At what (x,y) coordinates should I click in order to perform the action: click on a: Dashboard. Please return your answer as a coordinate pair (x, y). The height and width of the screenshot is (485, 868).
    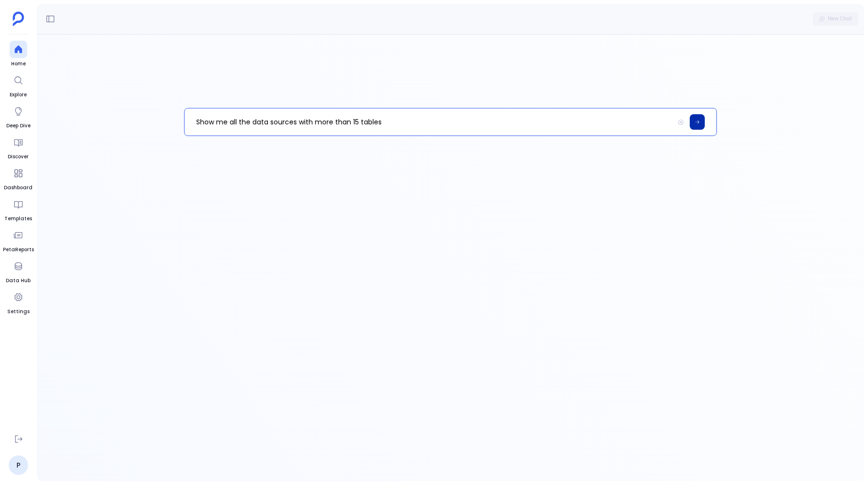
    Looking at the image, I should click on (18, 178).